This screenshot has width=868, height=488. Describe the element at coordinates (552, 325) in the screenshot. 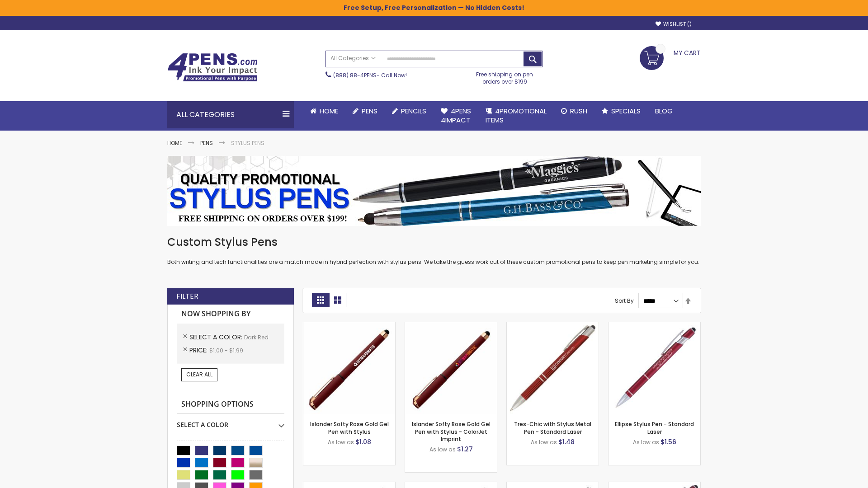

I see `a: Tres-Chic with Stylus Metal Pen - Standard Laser-Dark Red` at that location.